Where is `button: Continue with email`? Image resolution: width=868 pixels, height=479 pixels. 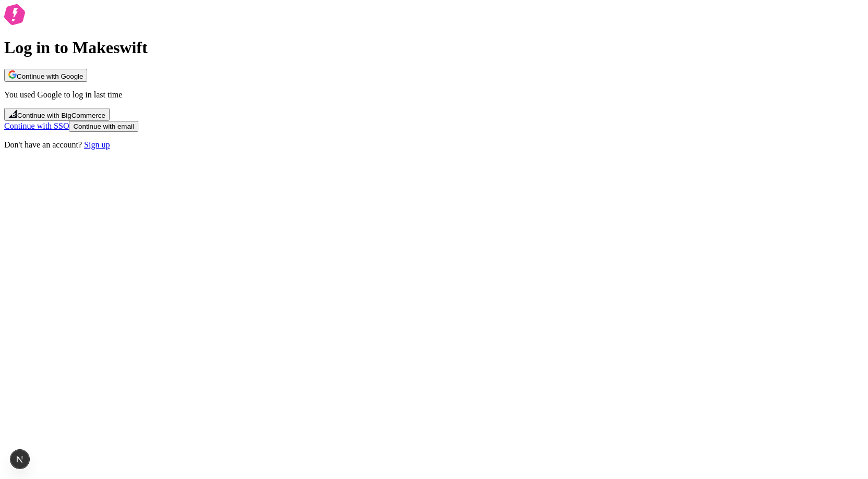
button: Continue with email is located at coordinates (103, 126).